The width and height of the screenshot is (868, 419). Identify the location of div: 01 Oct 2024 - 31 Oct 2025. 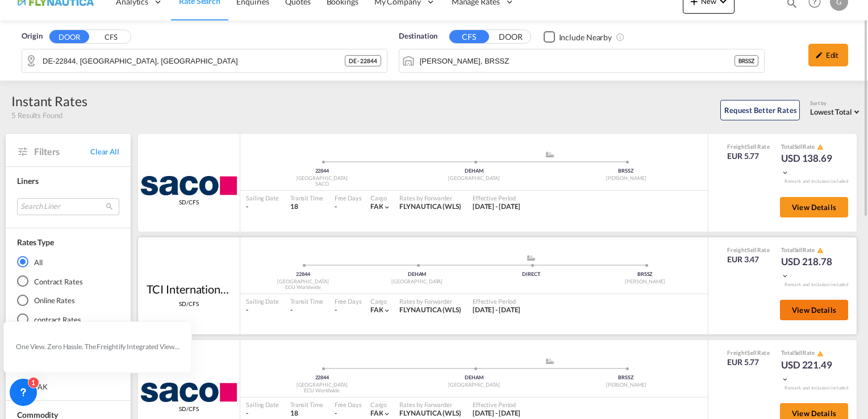
(496, 207).